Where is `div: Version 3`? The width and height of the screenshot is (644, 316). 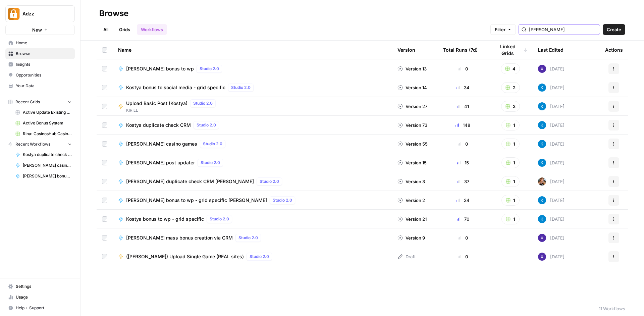 div: Version 3 is located at coordinates (411, 182).